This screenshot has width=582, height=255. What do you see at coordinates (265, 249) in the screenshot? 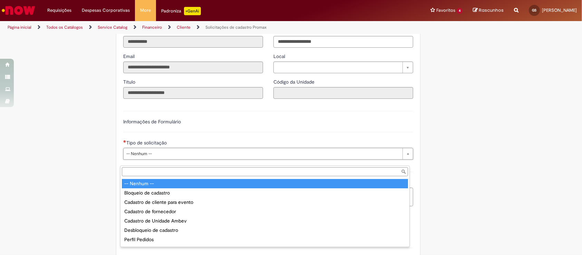
I see `div: Reativação de Cadastro de Clientes Promax` at bounding box center [265, 249].